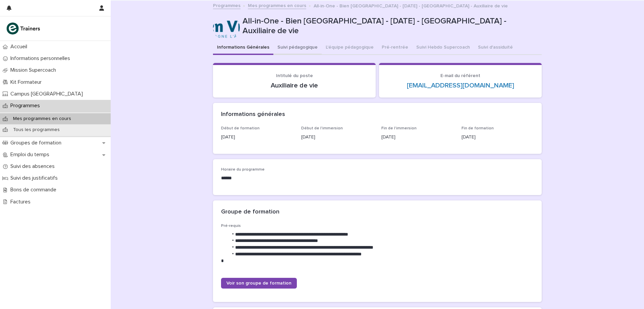 The width and height of the screenshot is (644, 309). Describe the element at coordinates (27, 106) in the screenshot. I see `p: Programmes` at that location.